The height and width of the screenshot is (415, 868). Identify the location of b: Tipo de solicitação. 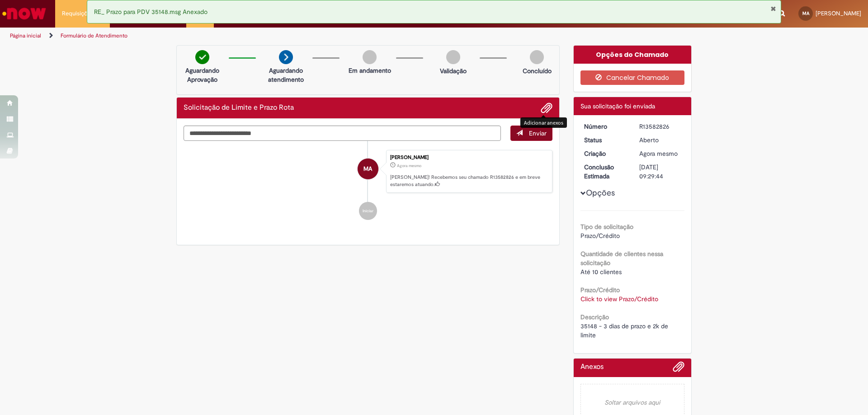
(607, 227).